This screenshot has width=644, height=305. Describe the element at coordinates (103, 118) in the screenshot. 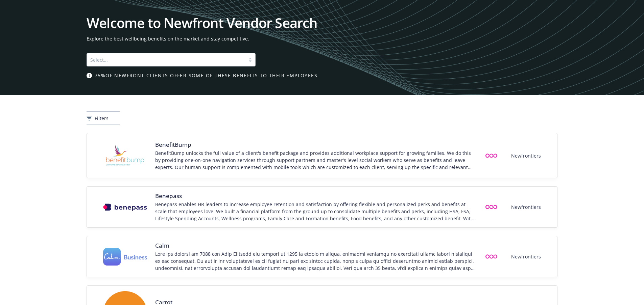

I see `button: Filters` at that location.